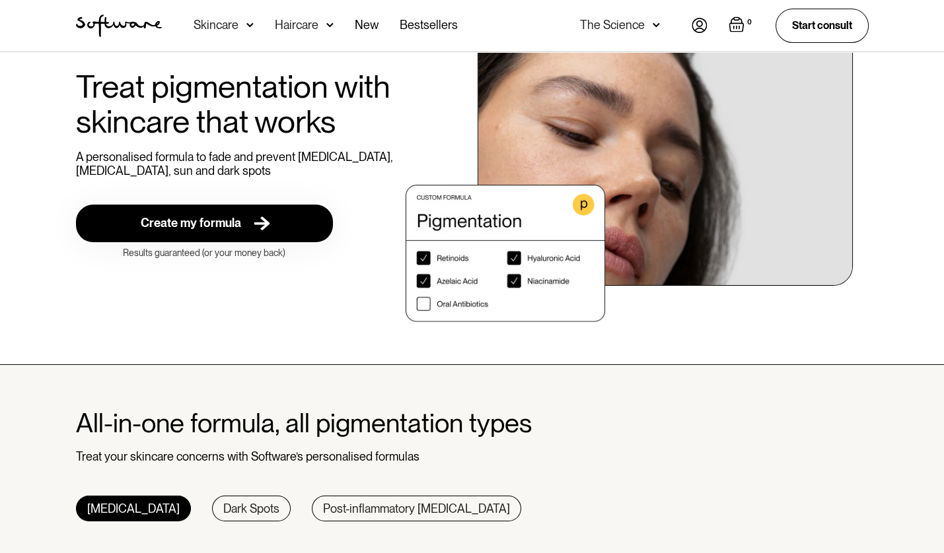 The image size is (944, 553). Describe the element at coordinates (749, 22) in the screenshot. I see `div: 0` at that location.